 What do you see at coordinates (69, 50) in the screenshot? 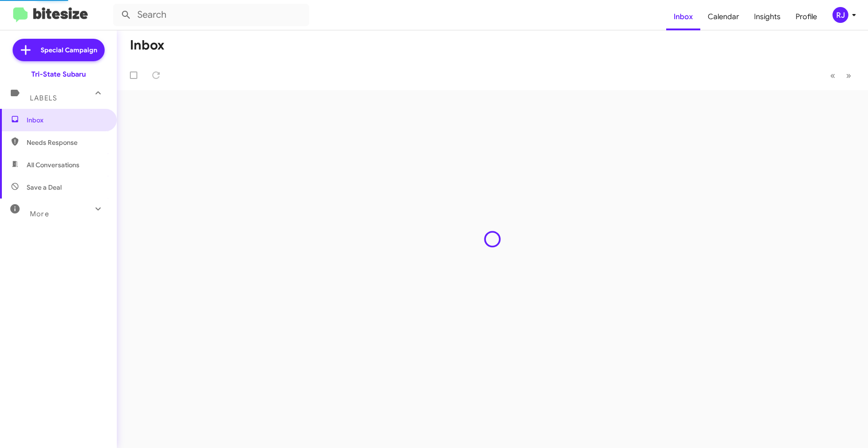
I see `span: Special Campaign` at bounding box center [69, 50].